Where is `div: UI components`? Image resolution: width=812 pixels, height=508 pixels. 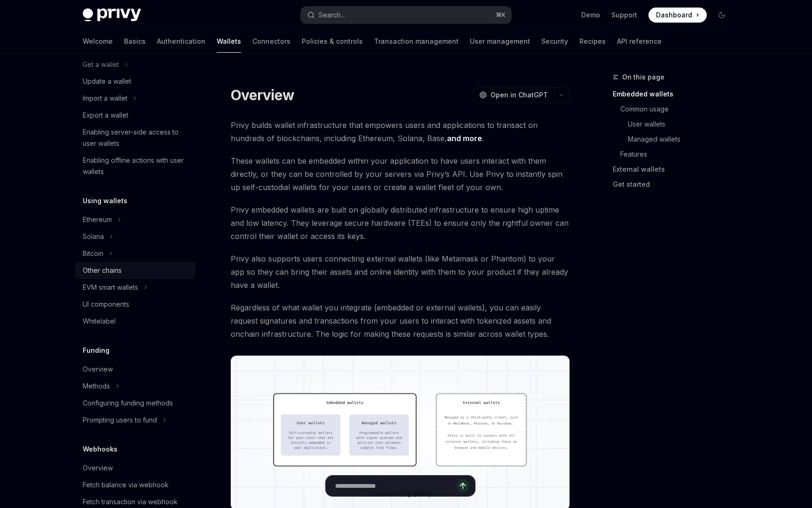 div: UI components is located at coordinates (106, 304).